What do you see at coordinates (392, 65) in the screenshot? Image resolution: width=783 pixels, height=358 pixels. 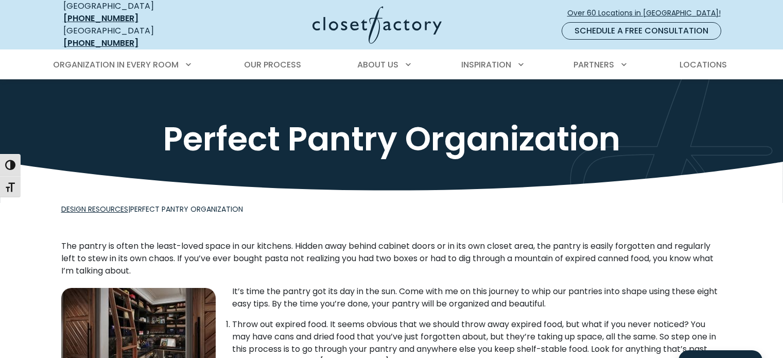 I see `nav: Primary Menu` at bounding box center [392, 65].